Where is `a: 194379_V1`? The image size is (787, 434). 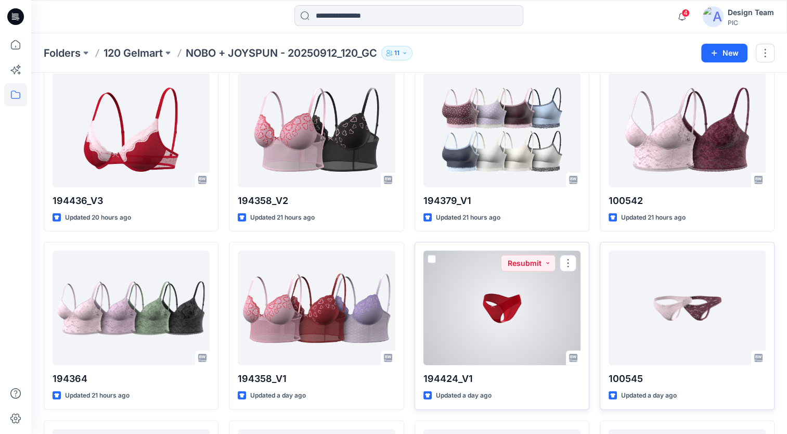
a: 194379_V1 is located at coordinates (502, 130).